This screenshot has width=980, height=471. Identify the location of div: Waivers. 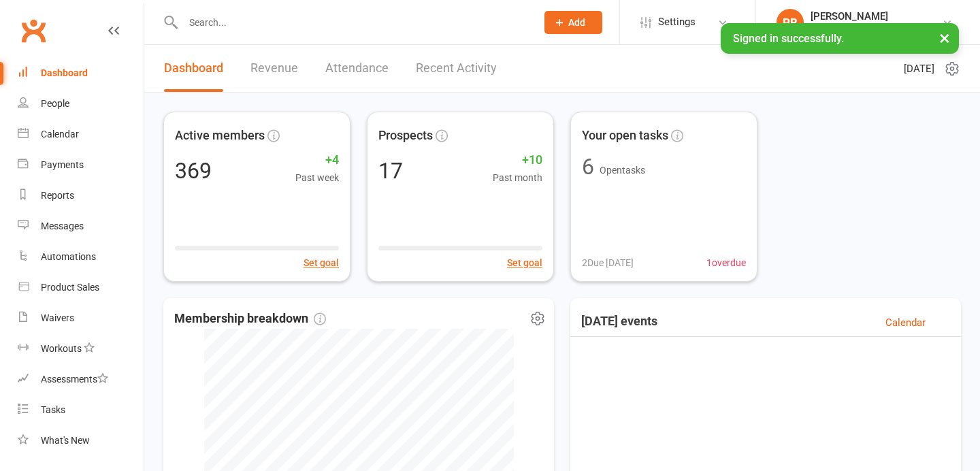
(57, 318).